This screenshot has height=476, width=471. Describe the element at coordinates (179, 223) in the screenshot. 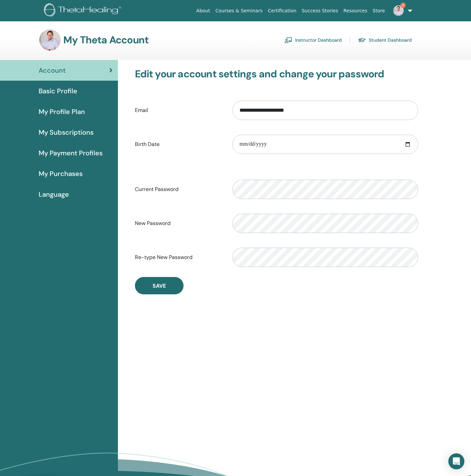

I see `label: New Password` at that location.